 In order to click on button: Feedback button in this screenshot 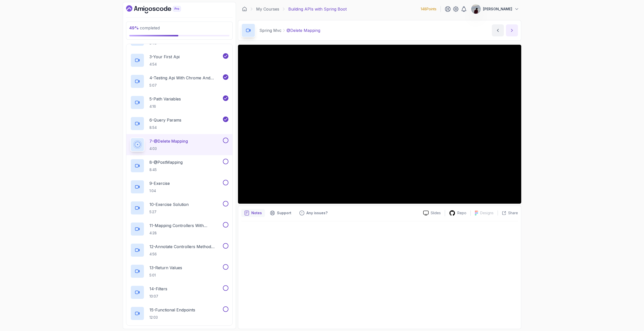, I will do `click(313, 213)`.